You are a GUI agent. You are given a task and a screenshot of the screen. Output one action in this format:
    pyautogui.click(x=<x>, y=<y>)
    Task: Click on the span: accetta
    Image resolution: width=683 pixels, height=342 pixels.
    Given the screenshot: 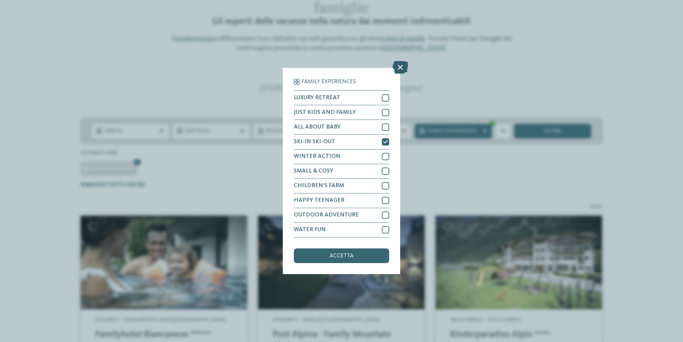 What is the action you would take?
    pyautogui.click(x=341, y=256)
    